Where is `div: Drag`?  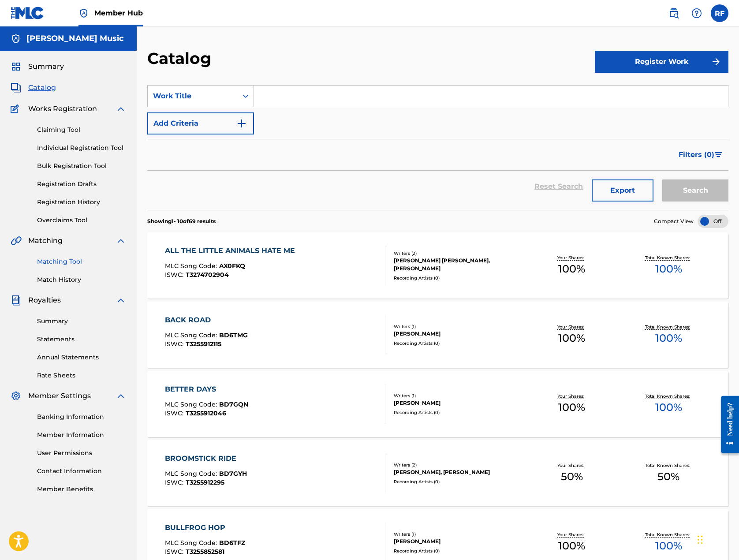
div: Drag is located at coordinates (701, 540).